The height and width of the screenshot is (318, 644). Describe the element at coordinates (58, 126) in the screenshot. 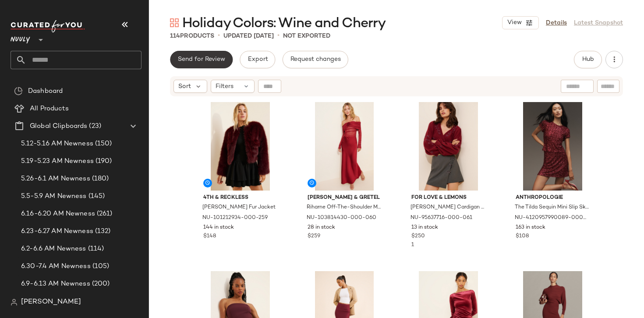

I see `span: Global Clipboards` at that location.